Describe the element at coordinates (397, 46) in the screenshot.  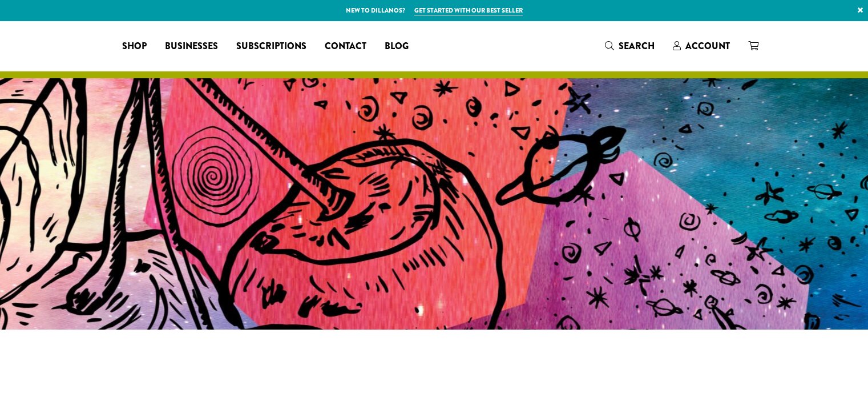
I see `span: Blog` at that location.